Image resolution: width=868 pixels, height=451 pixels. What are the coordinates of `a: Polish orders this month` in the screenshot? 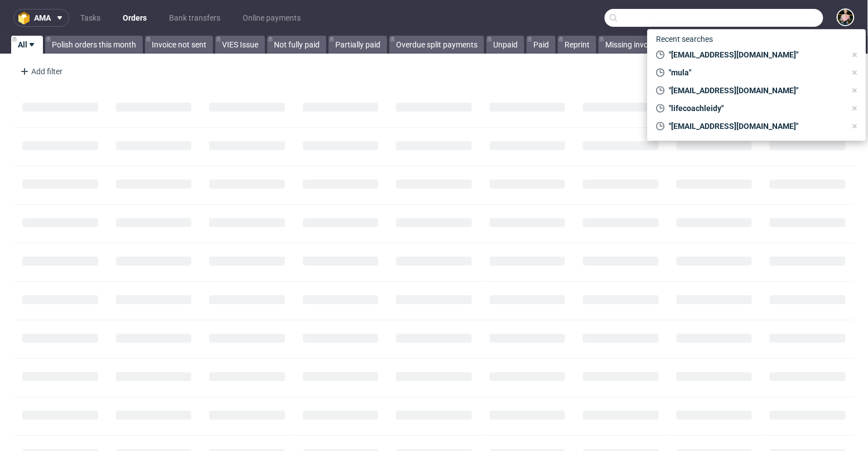 It's located at (93, 45).